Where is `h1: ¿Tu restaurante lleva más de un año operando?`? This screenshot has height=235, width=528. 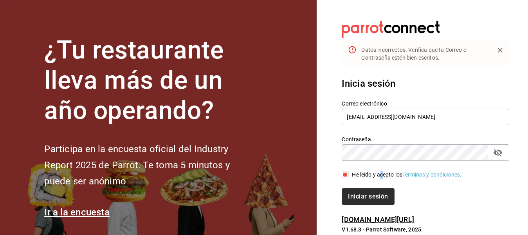 h1: ¿Tu restaurante lleva más de un año operando? is located at coordinates (150, 80).